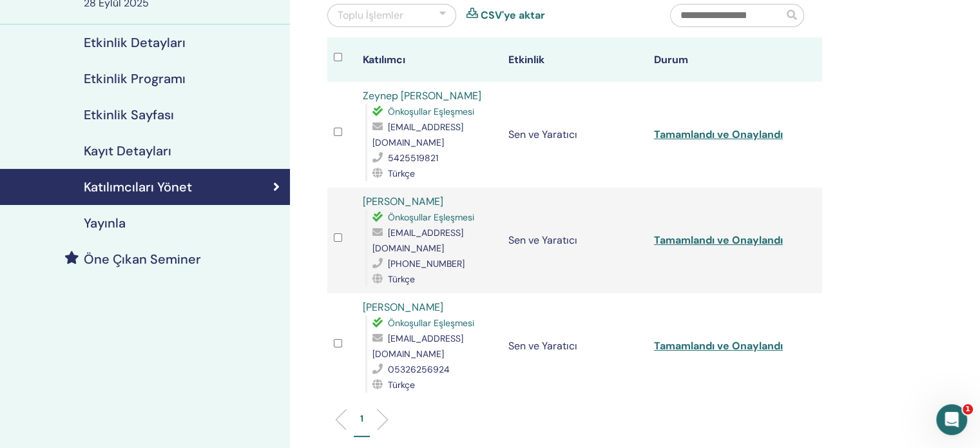  I want to click on font: Katılımcıları Yönet, so click(138, 187).